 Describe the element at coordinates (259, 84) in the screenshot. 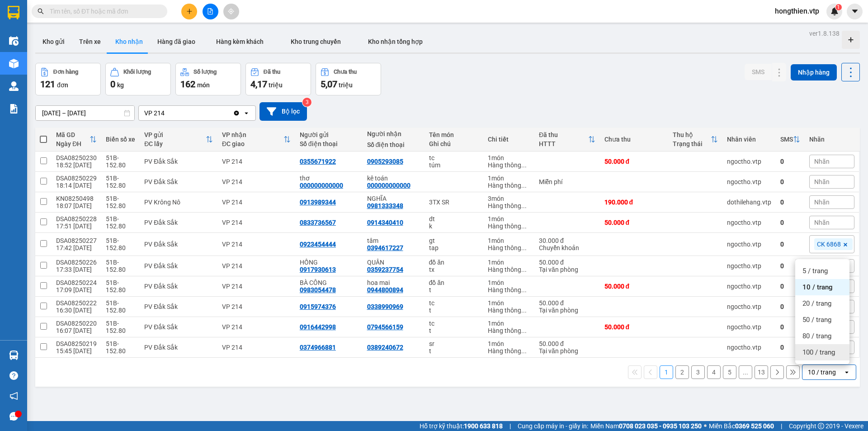

I see `span: 4,17` at that location.